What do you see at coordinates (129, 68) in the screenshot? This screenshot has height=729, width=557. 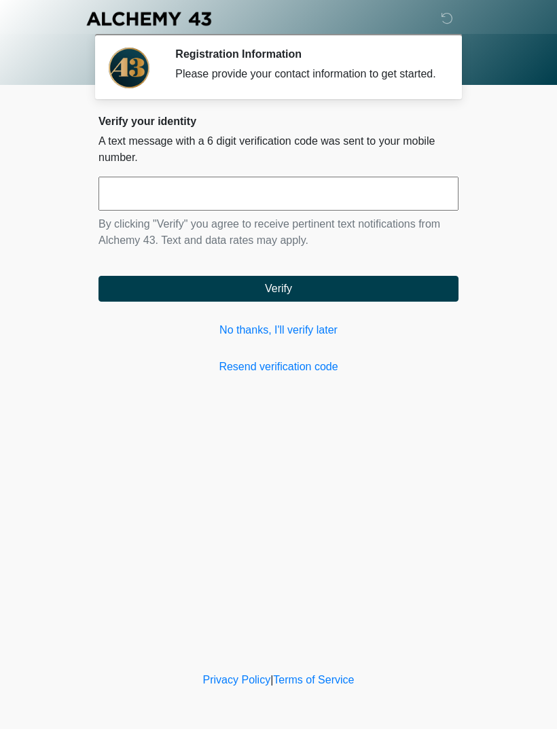 I see `img: Agent Avatar` at bounding box center [129, 68].